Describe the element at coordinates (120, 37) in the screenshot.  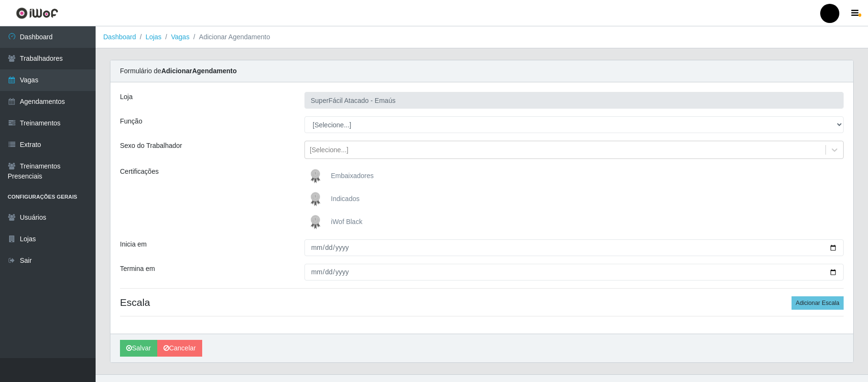
I see `a: Dashboard` at that location.